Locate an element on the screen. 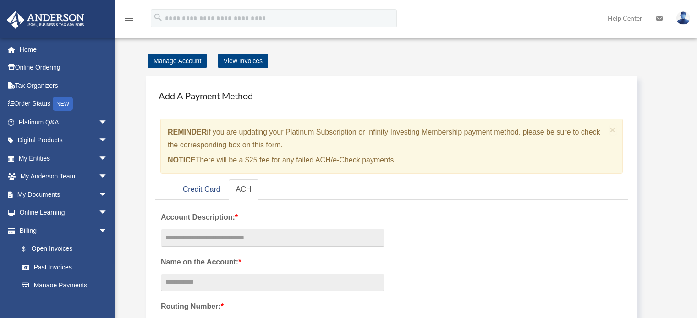 This screenshot has width=697, height=318. div: if you are updating your Platinum Subscription or Infinity Investing Membership payment method, p... is located at coordinates (391, 146).